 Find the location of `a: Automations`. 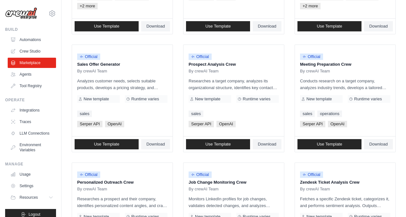

a: Automations is located at coordinates (32, 40).